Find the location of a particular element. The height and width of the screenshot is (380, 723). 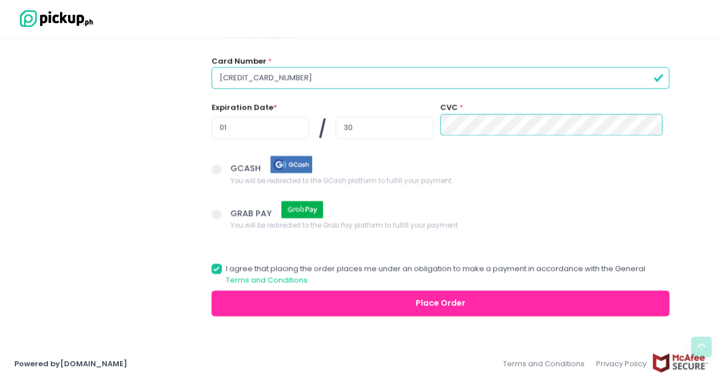

img: grab pay is located at coordinates (302, 209).